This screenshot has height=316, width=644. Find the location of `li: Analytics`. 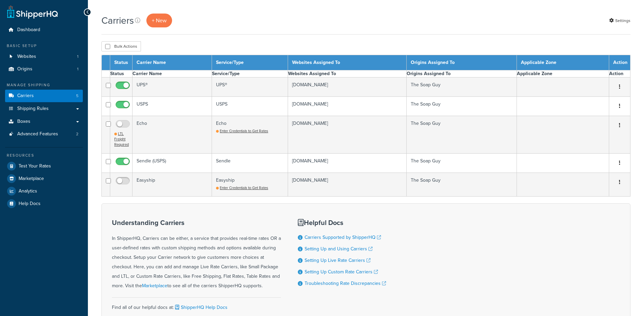

li: Analytics is located at coordinates (44, 191).